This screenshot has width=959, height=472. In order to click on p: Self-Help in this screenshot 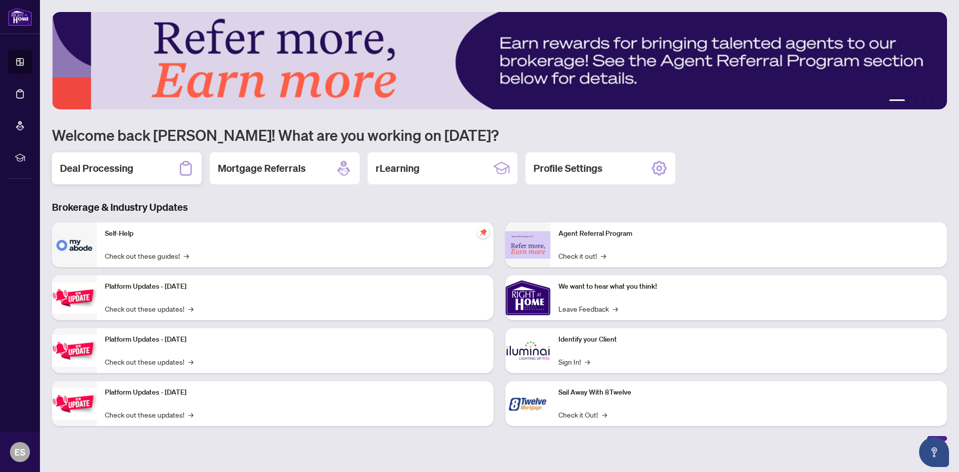, I will do `click(295, 234)`.